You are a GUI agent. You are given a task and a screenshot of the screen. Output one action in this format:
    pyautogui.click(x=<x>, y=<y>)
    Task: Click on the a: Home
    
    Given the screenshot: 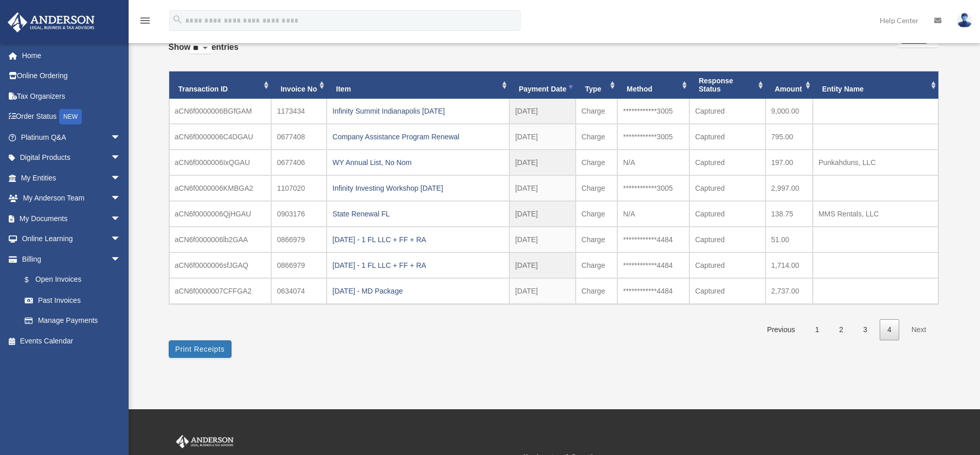 What is the action you would take?
    pyautogui.click(x=72, y=56)
    